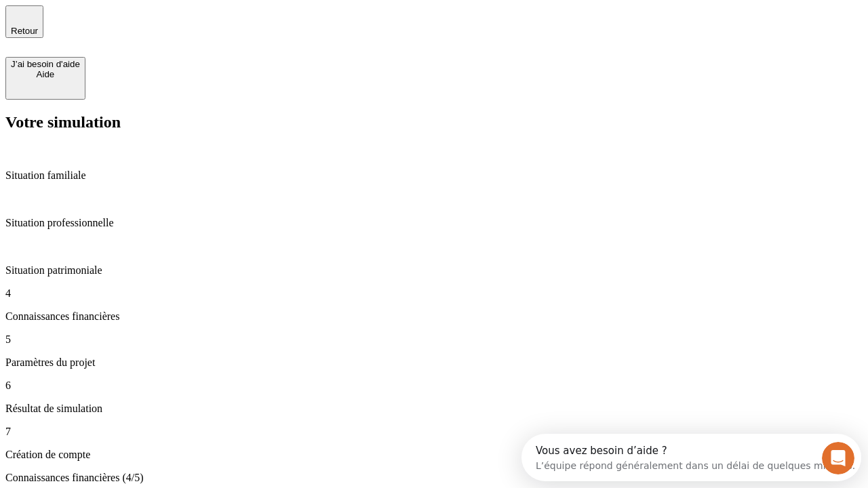 The height and width of the screenshot is (488, 868). I want to click on p: 6, so click(434, 386).